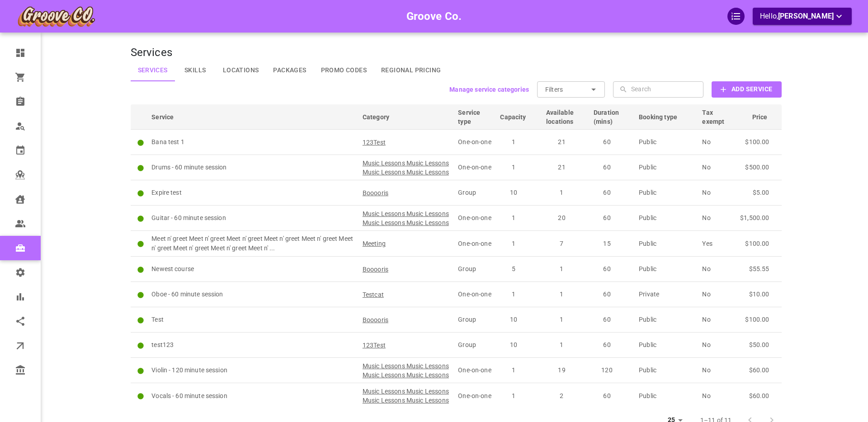  I want to click on span: $5.00, so click(761, 193).